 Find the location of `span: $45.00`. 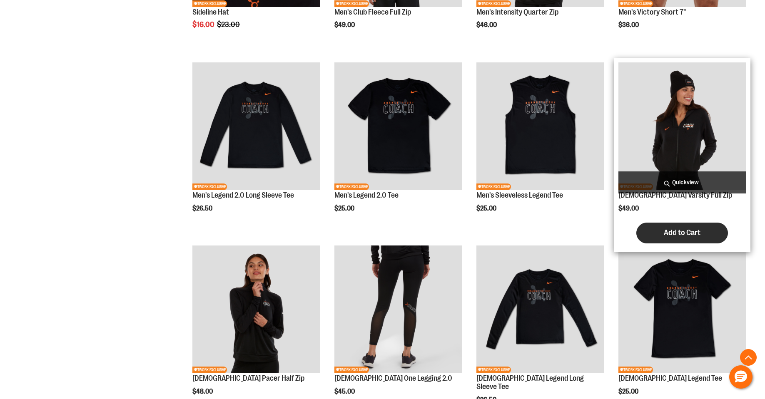

span: $45.00 is located at coordinates (345, 392).